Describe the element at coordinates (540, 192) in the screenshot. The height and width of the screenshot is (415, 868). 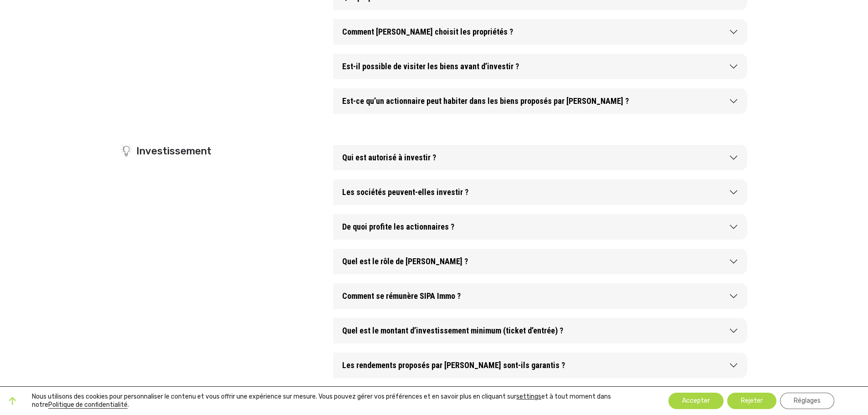
I see `button: Les sociétés peuvent-elles investir ?` at that location.